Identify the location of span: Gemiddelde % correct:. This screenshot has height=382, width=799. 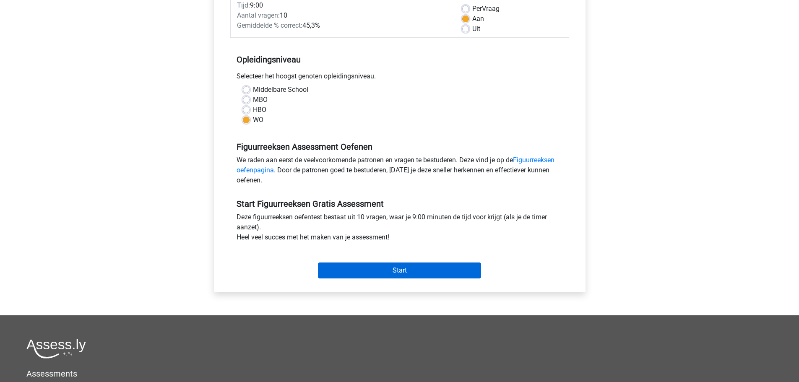
(270, 25).